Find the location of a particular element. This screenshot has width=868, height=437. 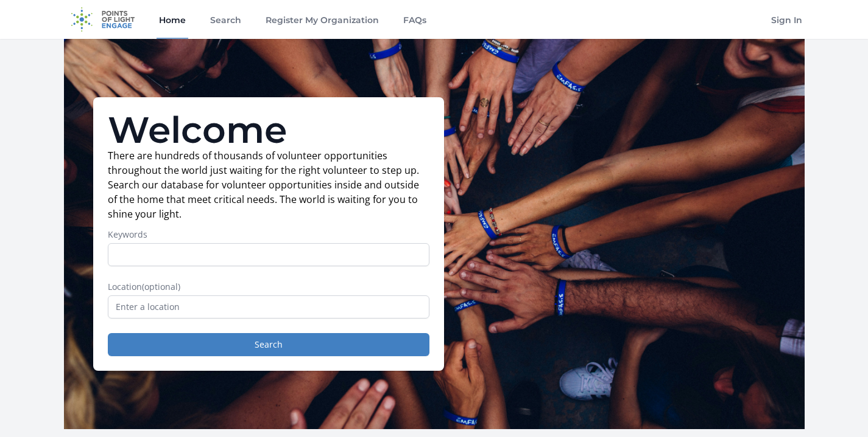

label: Keywords is located at coordinates (269, 235).